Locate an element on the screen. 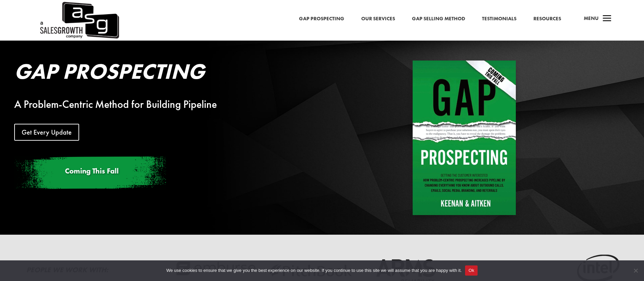  span: a is located at coordinates (607, 19).